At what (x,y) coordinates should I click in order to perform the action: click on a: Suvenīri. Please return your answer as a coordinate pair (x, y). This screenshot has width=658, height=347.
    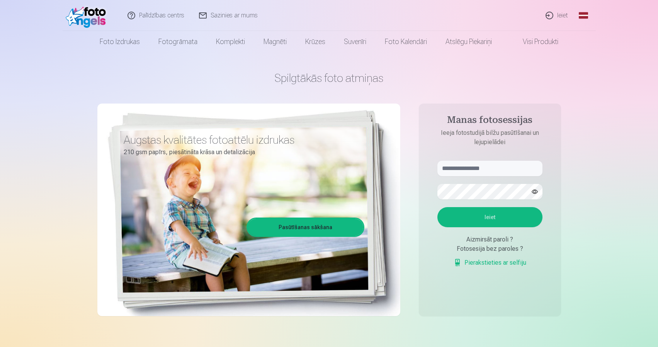
    Looking at the image, I should click on (355, 42).